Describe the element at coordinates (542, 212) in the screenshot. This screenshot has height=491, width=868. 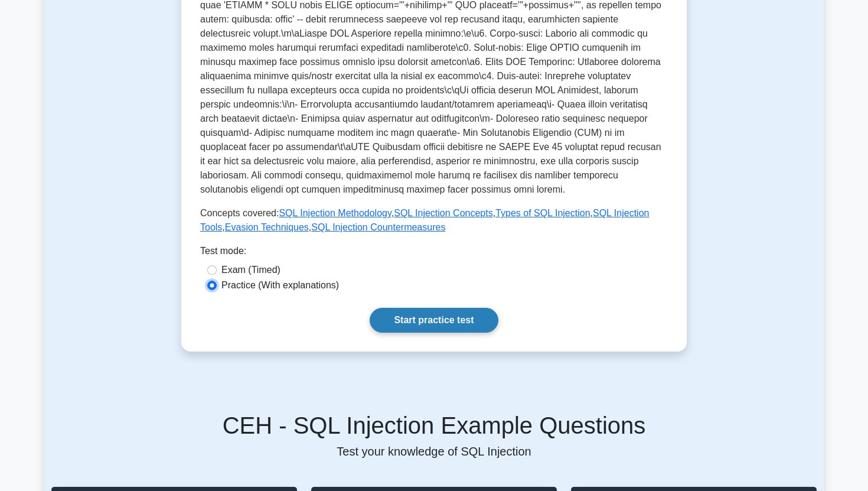
I see `a: Types of SQL Injection` at that location.